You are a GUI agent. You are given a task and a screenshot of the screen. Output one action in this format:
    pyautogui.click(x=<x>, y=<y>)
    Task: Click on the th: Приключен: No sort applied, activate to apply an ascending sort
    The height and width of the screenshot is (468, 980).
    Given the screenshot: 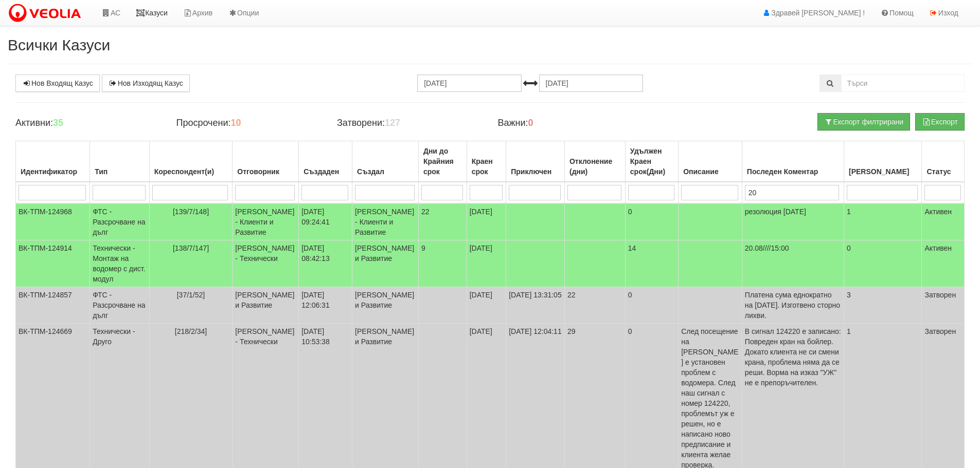 What is the action you would take?
    pyautogui.click(x=536, y=162)
    